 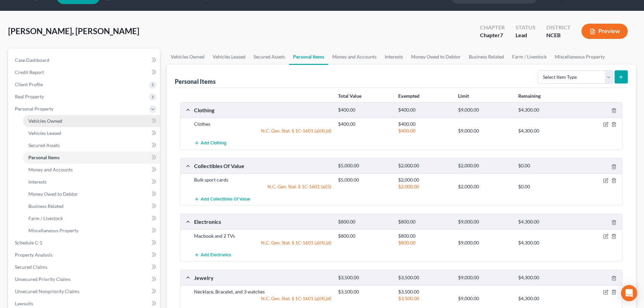 I want to click on a: Unsecured Nonpriority Claims, so click(x=84, y=292).